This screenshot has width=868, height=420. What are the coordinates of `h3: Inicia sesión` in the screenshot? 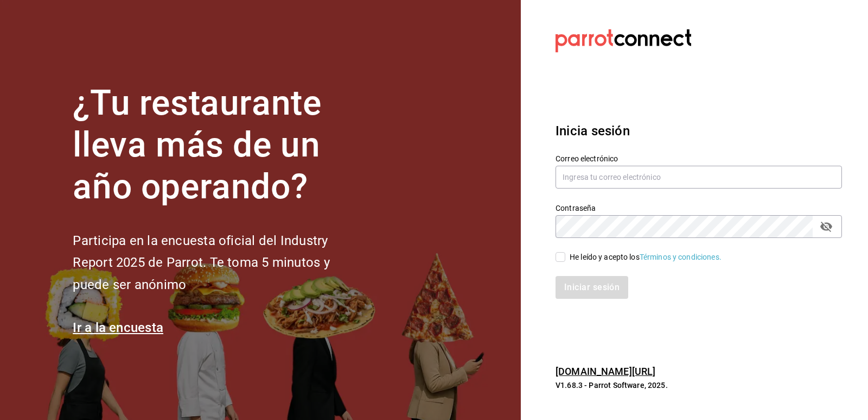 It's located at (699, 131).